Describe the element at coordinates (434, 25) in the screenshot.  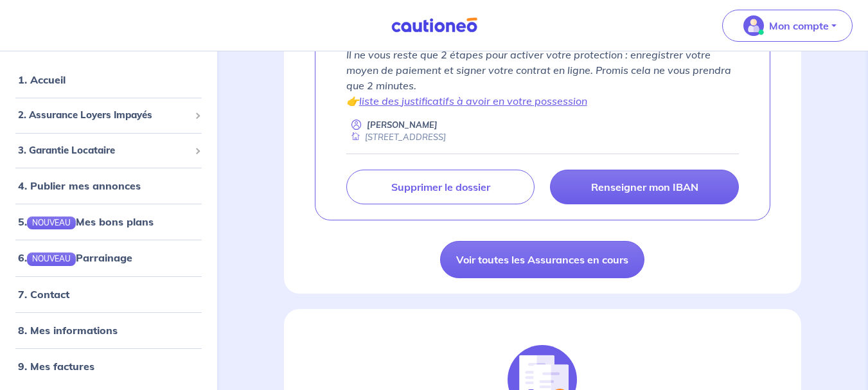
I see `img: Cautioneo` at that location.